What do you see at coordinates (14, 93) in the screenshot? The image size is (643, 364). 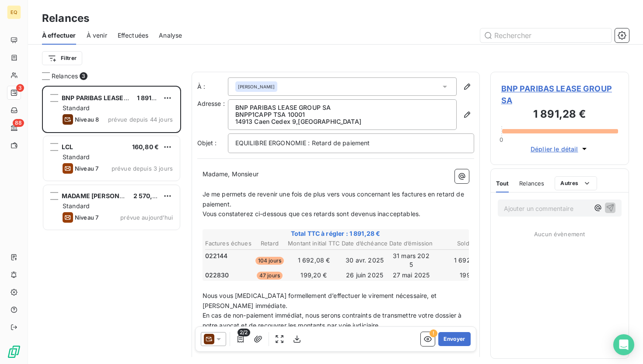 I see `a: 3` at bounding box center [14, 93].